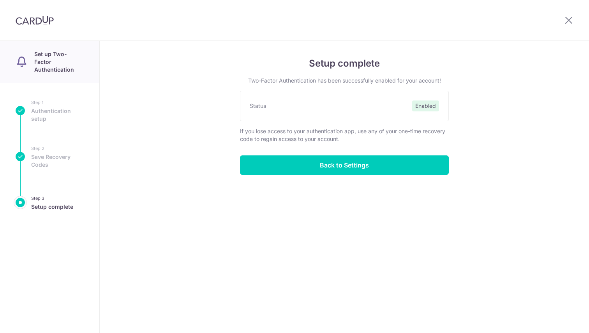 The image size is (589, 333). Describe the element at coordinates (345, 64) in the screenshot. I see `h4: Setup complete` at that location.